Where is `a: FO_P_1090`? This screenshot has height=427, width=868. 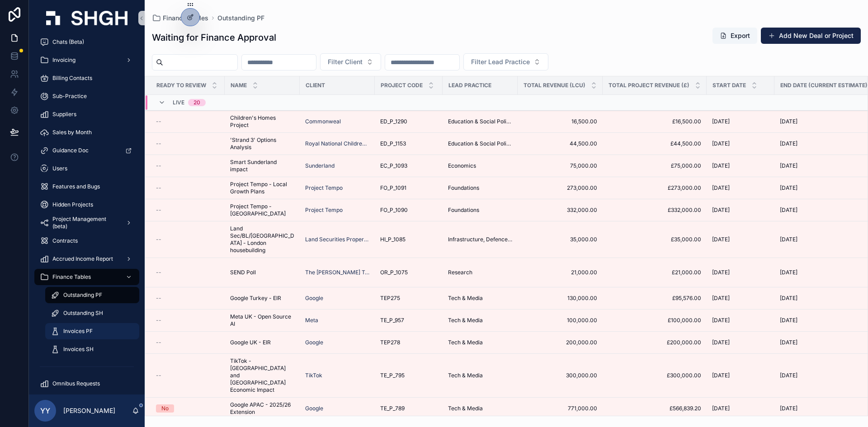
a: FO_P_1090 is located at coordinates (408, 210).